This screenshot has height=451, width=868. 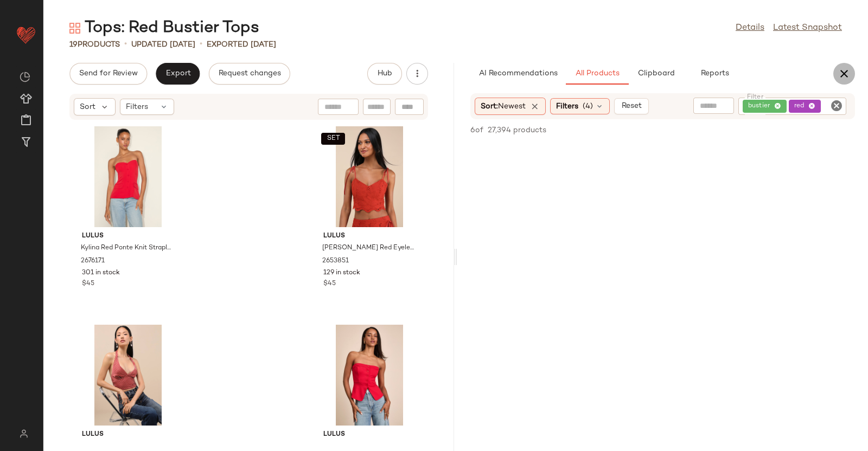 What do you see at coordinates (597, 74) in the screenshot?
I see `span: All Products` at bounding box center [597, 74].